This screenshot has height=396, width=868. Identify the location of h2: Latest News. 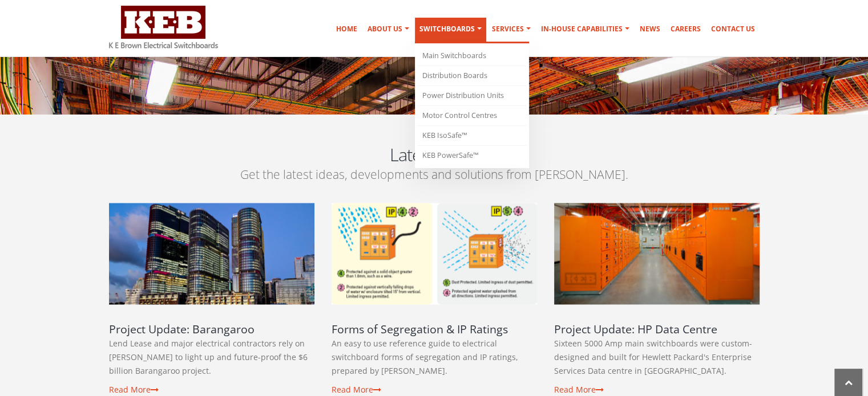
(434, 154).